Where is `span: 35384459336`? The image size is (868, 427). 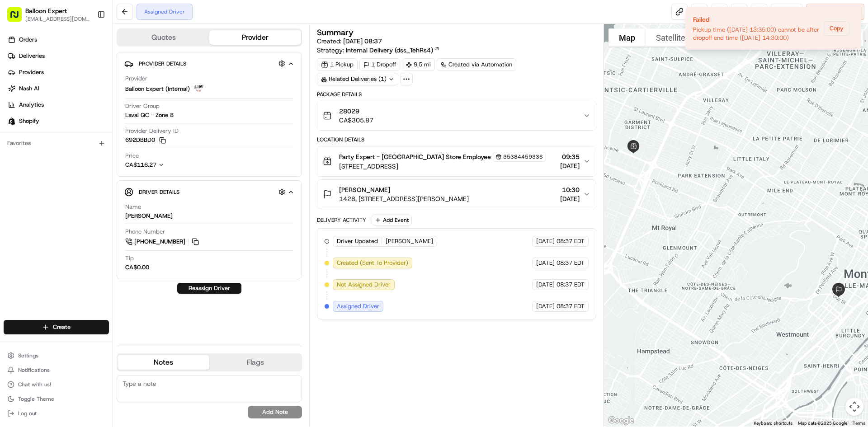
span: 35384459336 is located at coordinates (523, 157).